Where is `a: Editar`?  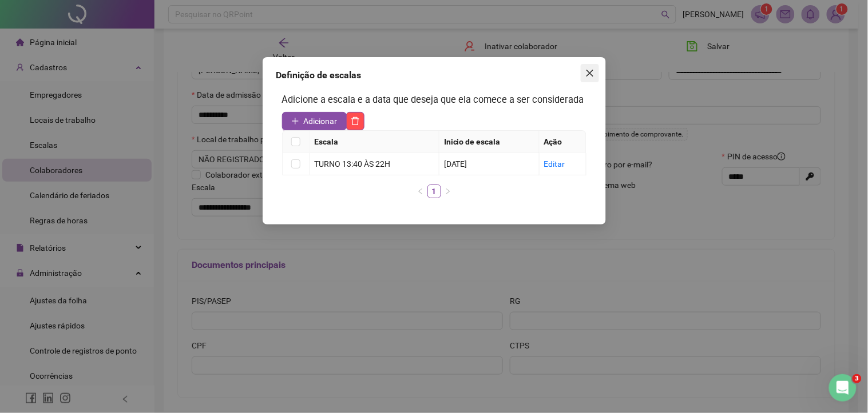 a: Editar is located at coordinates (554, 164).